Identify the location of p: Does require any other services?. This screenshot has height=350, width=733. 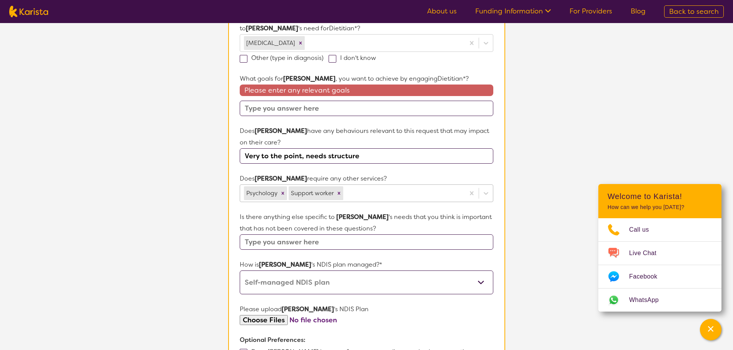
(366, 179).